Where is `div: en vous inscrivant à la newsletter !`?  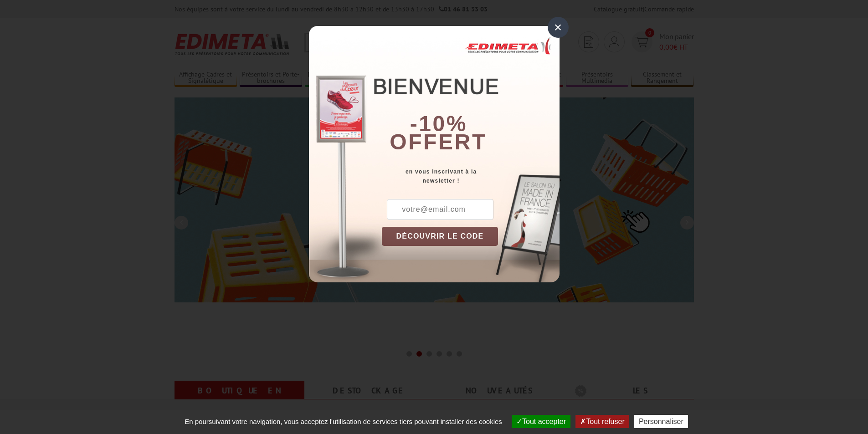 div: en vous inscrivant à la newsletter ! is located at coordinates (471, 176).